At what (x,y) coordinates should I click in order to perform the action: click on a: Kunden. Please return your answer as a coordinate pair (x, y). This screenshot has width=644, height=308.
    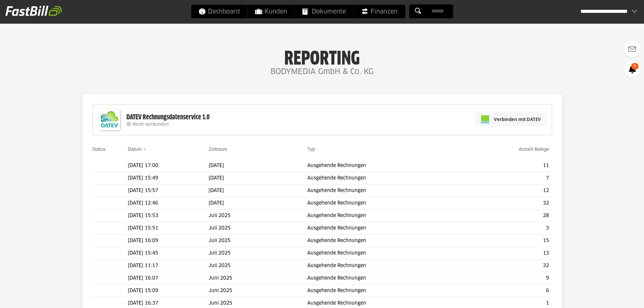
    Looking at the image, I should click on (271, 11).